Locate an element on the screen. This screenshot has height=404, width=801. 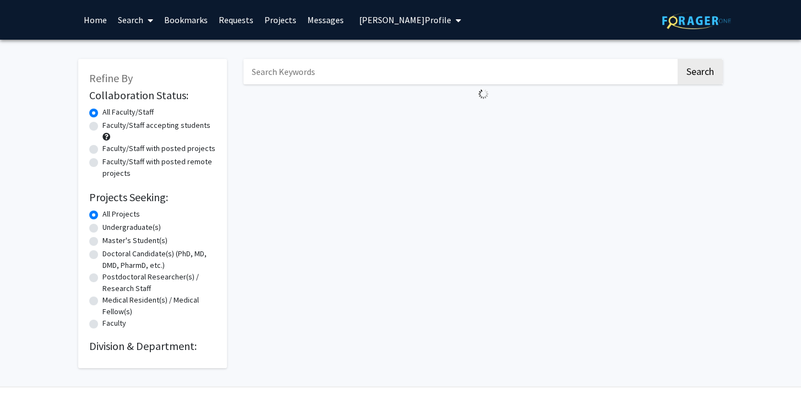
input: Search Keywords is located at coordinates (459, 72).